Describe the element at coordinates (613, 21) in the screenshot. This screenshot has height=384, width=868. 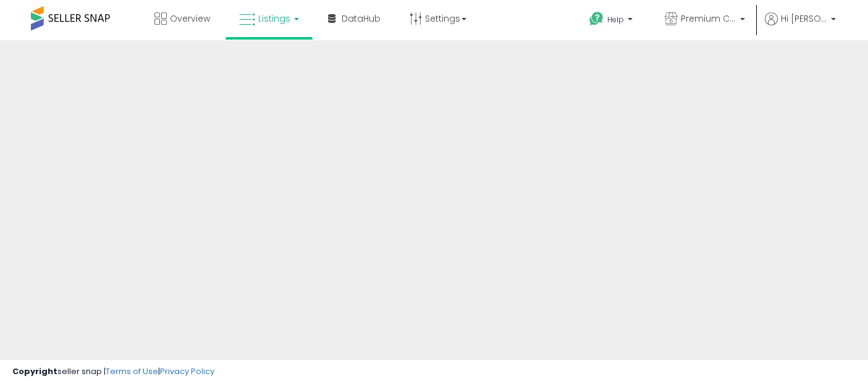
I see `a: Help` at that location.